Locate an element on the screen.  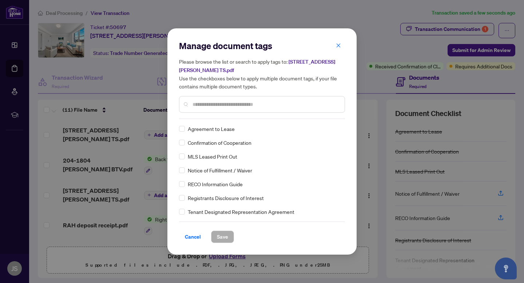
span: Agreement to Lease is located at coordinates (211, 129).